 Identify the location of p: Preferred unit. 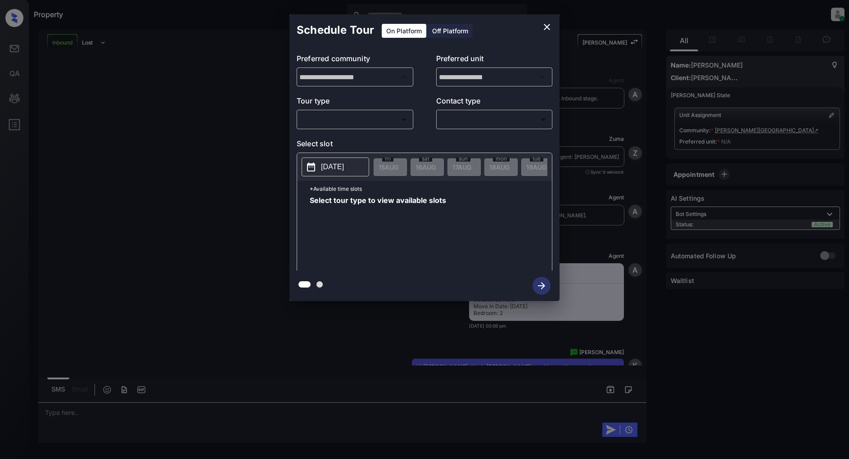
(494, 60).